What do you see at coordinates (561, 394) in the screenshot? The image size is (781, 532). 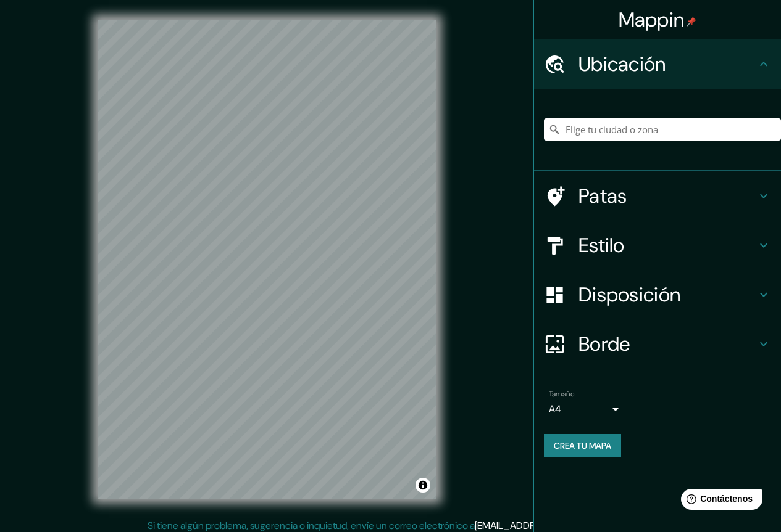 I see `font: Tamaño` at bounding box center [561, 394].